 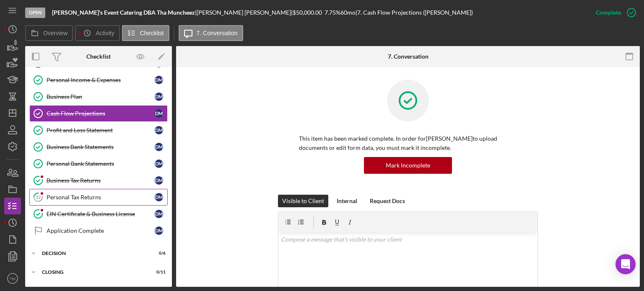 I want to click on div: Personal Income & Expenses, so click(x=101, y=80).